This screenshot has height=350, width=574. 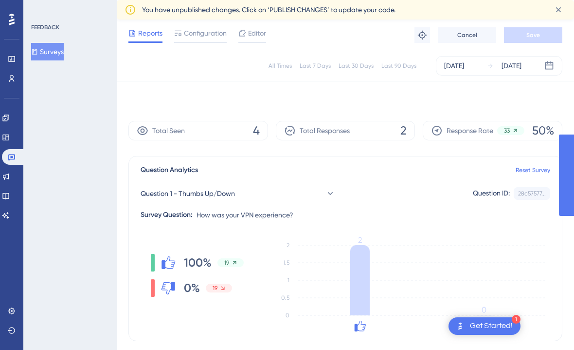 What do you see at coordinates (289, 280) in the screenshot?
I see `tspan: 1` at bounding box center [289, 280].